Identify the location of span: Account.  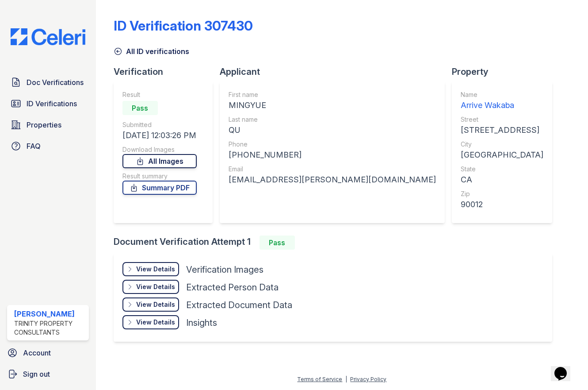
(36, 353).